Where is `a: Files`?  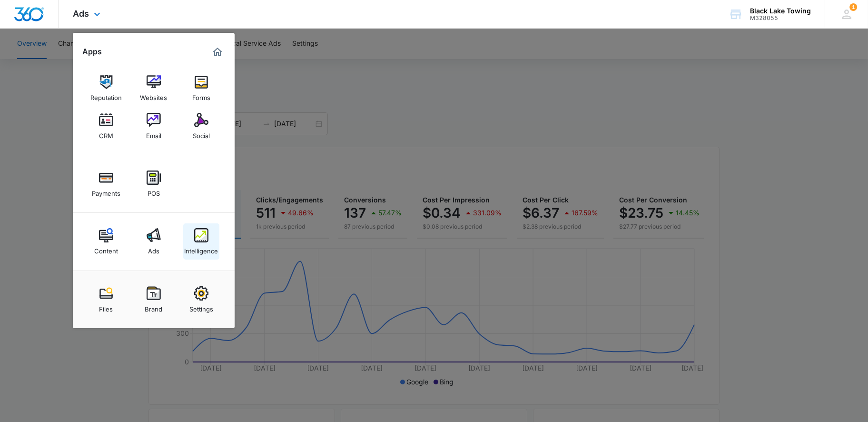 a: Files is located at coordinates (106, 300).